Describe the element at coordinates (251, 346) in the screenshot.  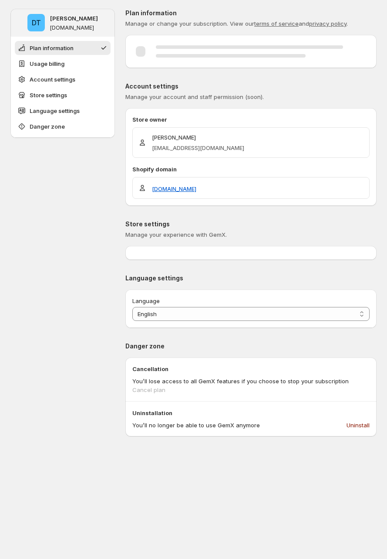
I see `p: Danger zone` at that location.